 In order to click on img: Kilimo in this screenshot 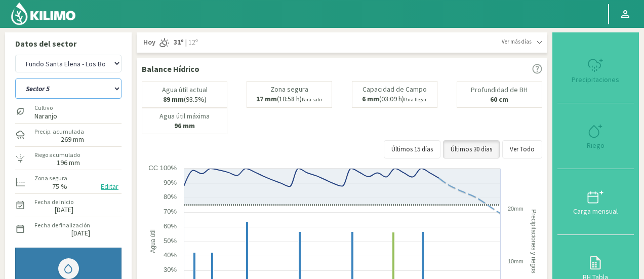, I will do `click(43, 13)`.